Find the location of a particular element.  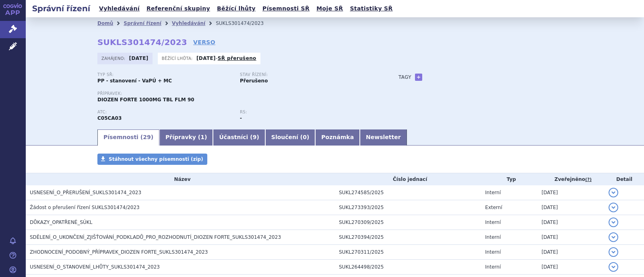

span: DIOZEN FORTE 1000MG TBL FLM 90 is located at coordinates (146, 100).